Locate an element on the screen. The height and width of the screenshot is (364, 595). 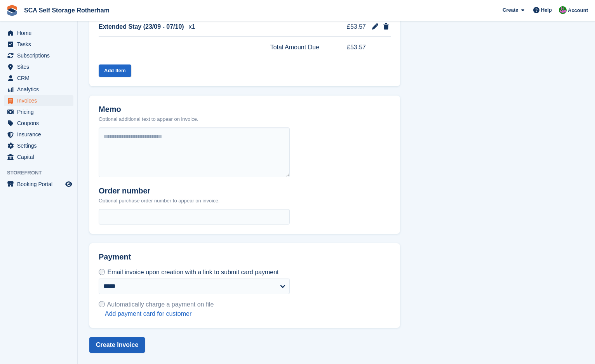
a: Add payment card for customer is located at coordinates (159, 314).